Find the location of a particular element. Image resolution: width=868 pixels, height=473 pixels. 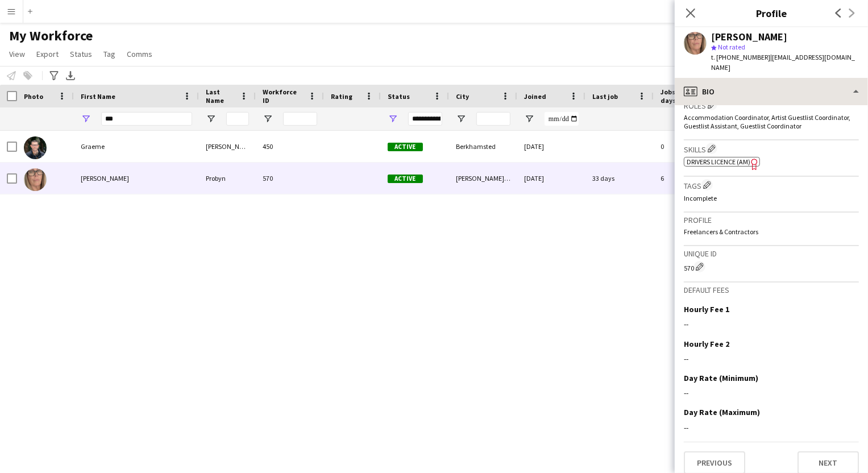

h3: Default fees is located at coordinates (772, 290).